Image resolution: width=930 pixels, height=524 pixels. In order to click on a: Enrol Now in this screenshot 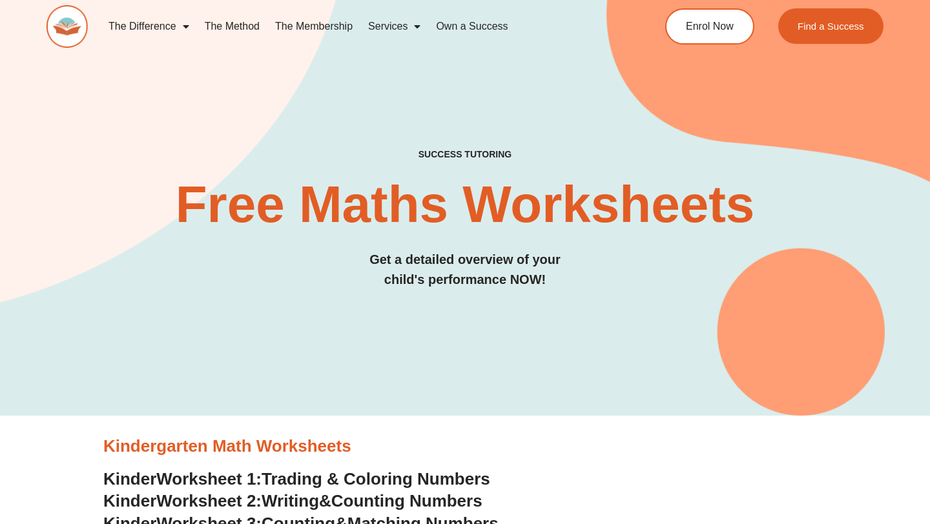, I will do `click(710, 26)`.